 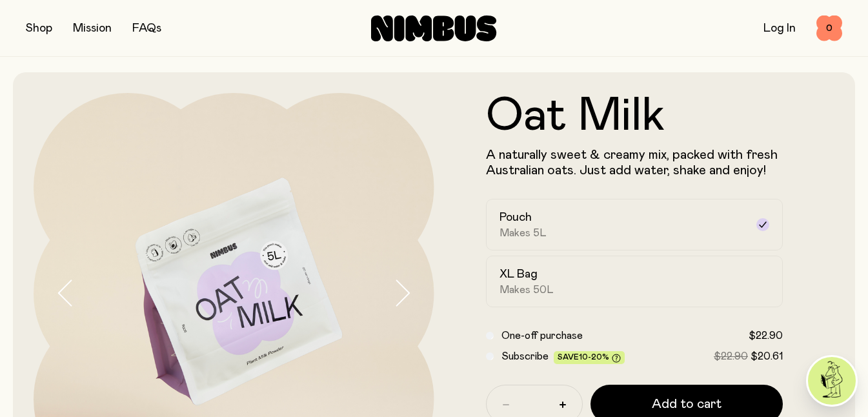 I want to click on span: Makes 5L, so click(x=523, y=233).